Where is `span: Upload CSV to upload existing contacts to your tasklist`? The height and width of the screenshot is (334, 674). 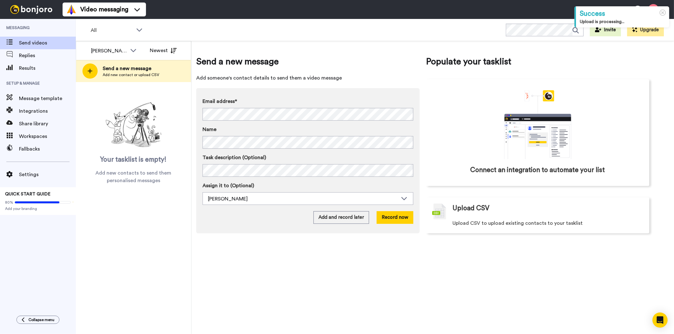
span: Upload CSV to upload existing contacts to your tasklist is located at coordinates (517, 223).